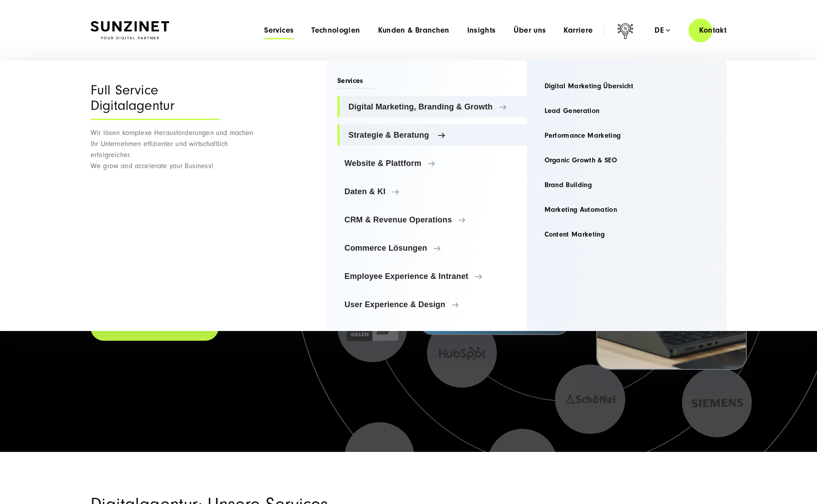 The width and height of the screenshot is (817, 504). Describe the element at coordinates (432, 192) in the screenshot. I see `span: Daten & KI` at that location.